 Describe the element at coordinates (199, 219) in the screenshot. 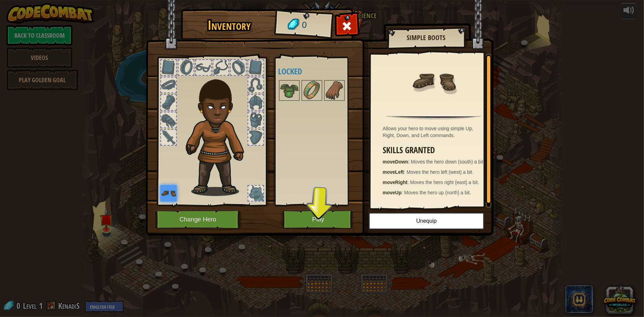

I see `button: Change Hero` at that location.